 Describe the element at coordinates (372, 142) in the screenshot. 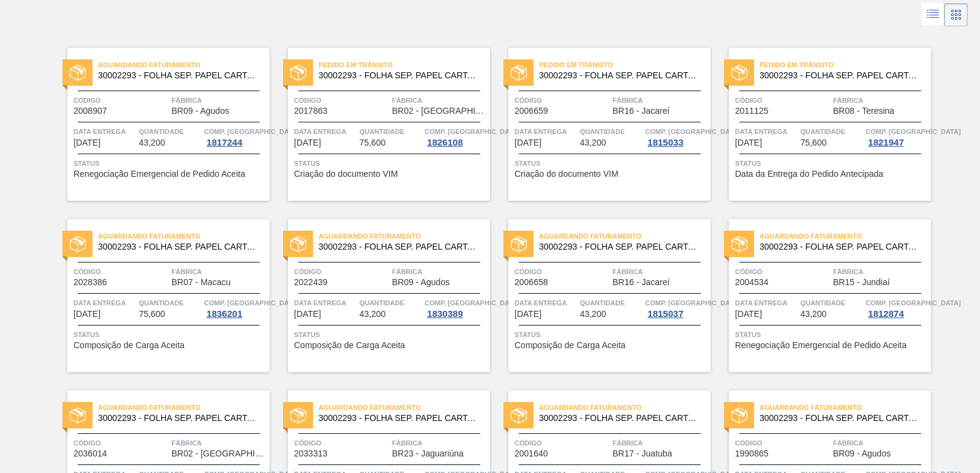

I see `span: 75,600` at that location.